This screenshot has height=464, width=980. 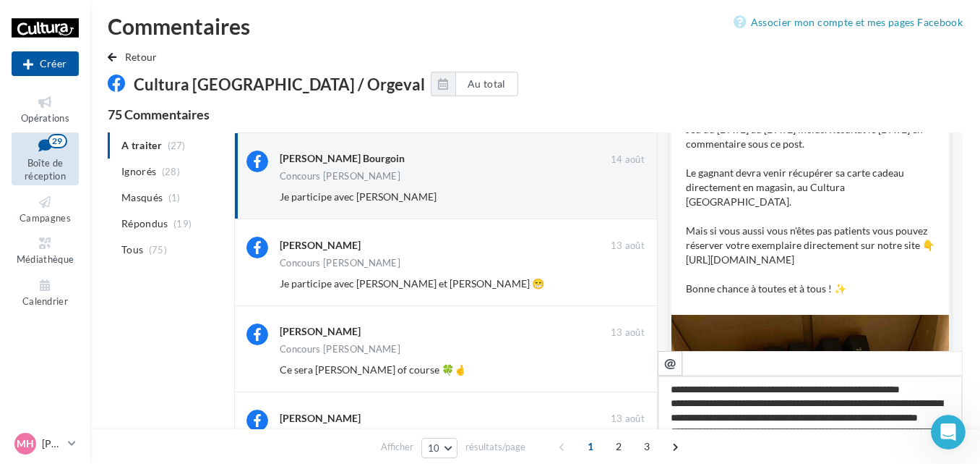 What do you see at coordinates (136, 214) in the screenshot?
I see `div: Poser une question` at bounding box center [136, 214].